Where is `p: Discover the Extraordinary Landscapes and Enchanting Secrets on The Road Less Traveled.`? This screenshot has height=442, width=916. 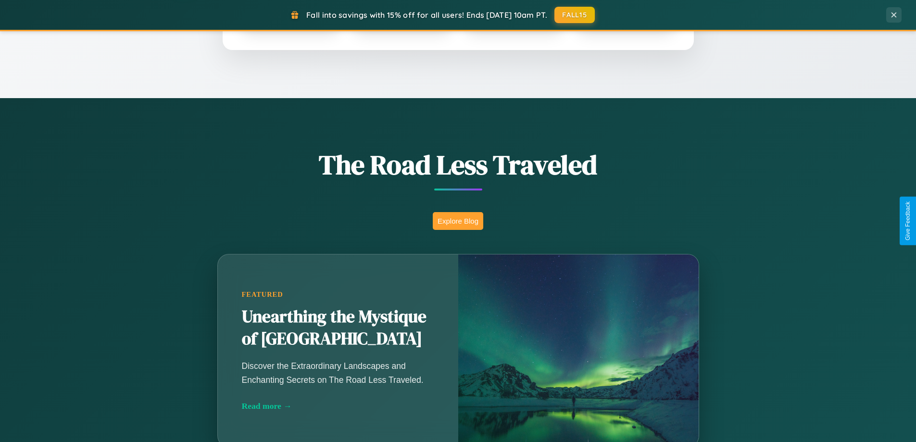 p: Discover the Extraordinary Landscapes and Enchanting Secrets on The Road Less Traveled. is located at coordinates (338, 373).